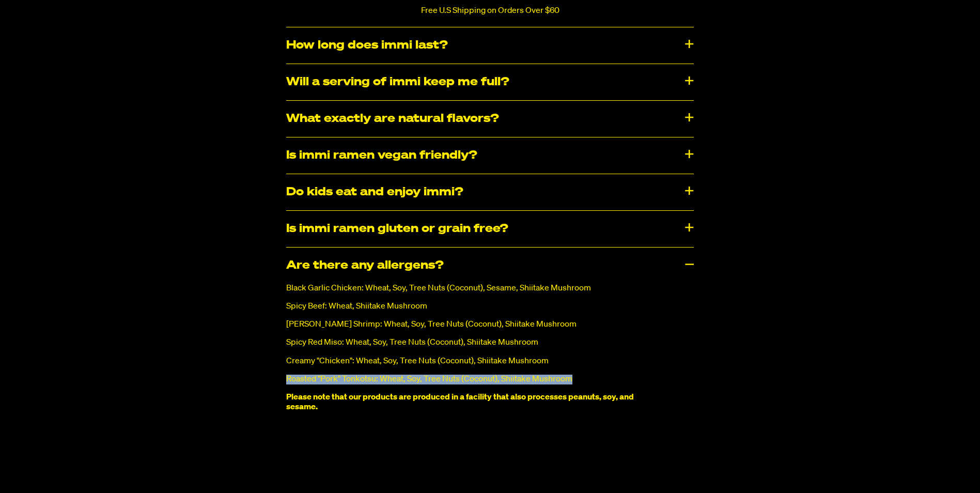  What do you see at coordinates (490, 11) in the screenshot?
I see `p: Free U.S Shipping on Orders Over $60` at bounding box center [490, 11].